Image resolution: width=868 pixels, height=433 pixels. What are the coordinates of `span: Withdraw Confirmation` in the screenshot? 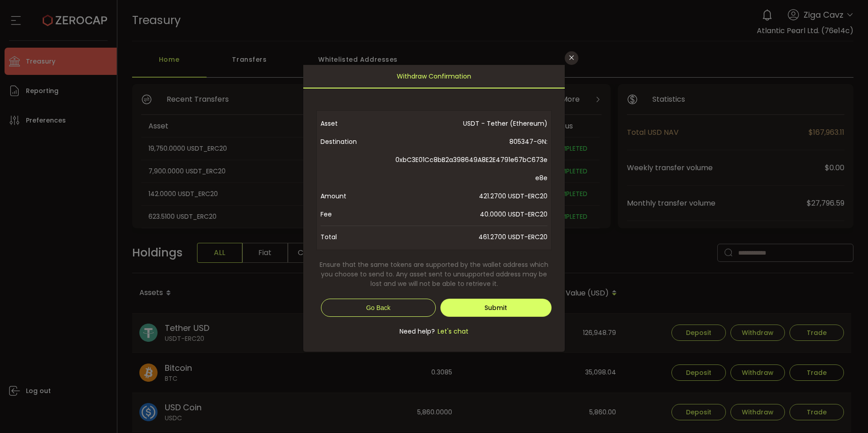 It's located at (434, 76).